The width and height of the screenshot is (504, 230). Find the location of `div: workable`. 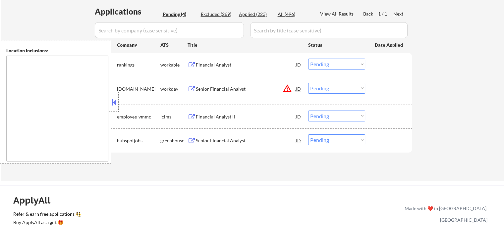

div: workable is located at coordinates (174, 65).